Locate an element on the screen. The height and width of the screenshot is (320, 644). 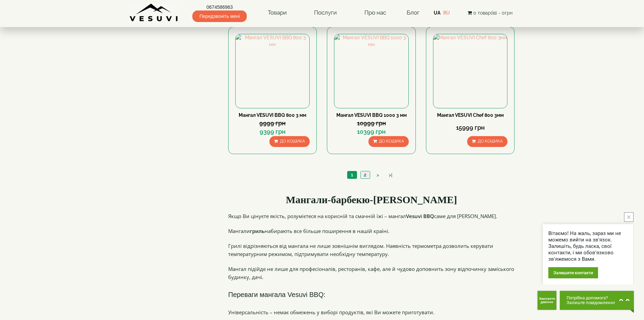
p: Мангали набирають все більше поширення в нашій країні. is located at coordinates (372, 231).